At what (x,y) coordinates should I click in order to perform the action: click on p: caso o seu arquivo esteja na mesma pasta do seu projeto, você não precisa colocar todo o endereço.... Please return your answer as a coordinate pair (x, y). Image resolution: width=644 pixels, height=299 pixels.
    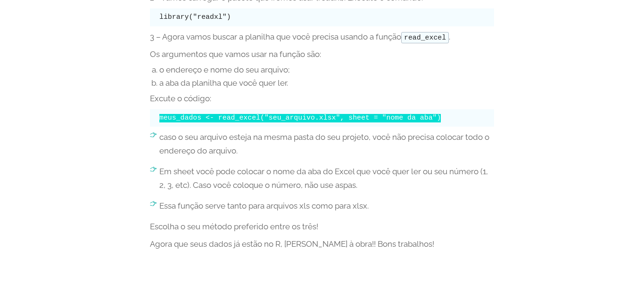
    Looking at the image, I should click on (327, 144).